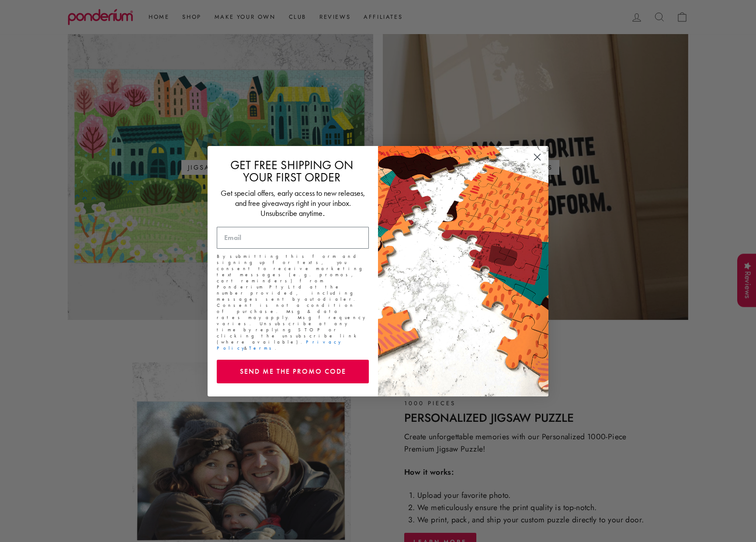  I want to click on button: SEND ME THE PROMO CODE, so click(293, 372).